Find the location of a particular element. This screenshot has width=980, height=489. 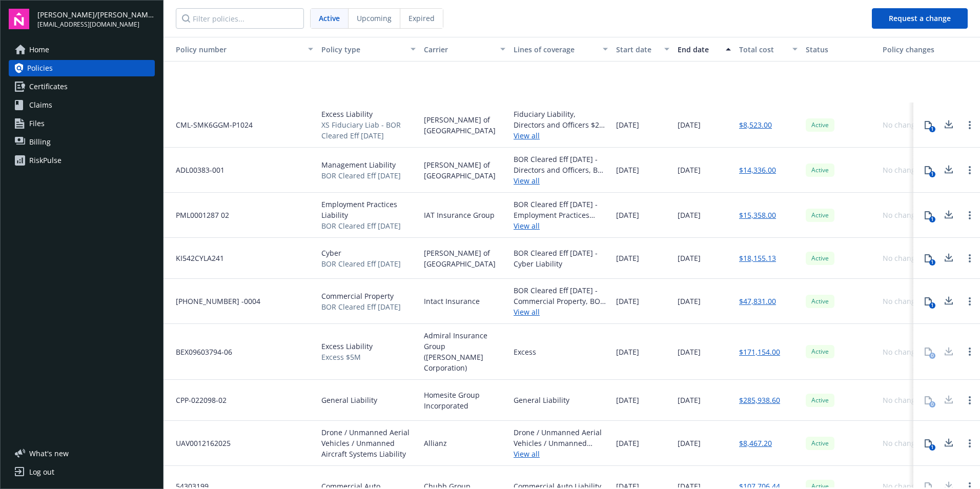

span: BEX09603794-06 is located at coordinates (200, 352).